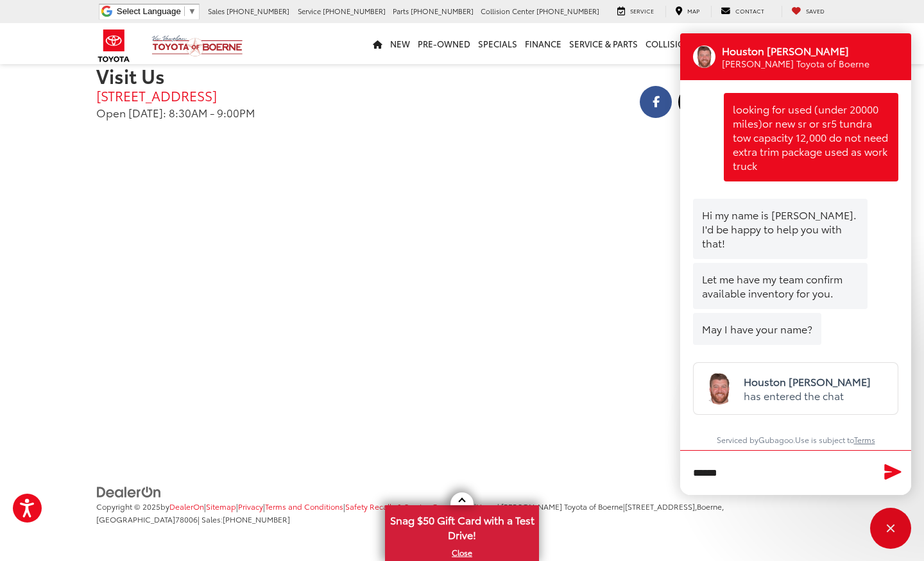  What do you see at coordinates (304, 506) in the screenshot?
I see `a: Terms and Conditions` at bounding box center [304, 506].